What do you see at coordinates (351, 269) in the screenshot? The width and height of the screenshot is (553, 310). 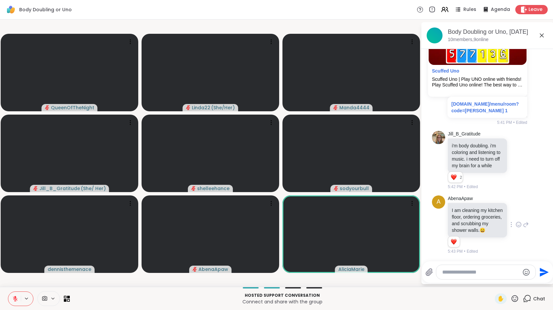 I see `span: AliciaMarie` at bounding box center [351, 269].